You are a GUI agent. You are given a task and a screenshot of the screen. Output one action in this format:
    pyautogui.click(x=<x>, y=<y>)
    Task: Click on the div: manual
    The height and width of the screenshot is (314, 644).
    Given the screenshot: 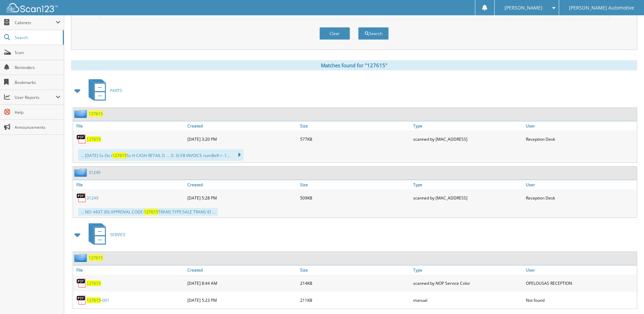 What is the action you would take?
    pyautogui.click(x=468, y=300)
    